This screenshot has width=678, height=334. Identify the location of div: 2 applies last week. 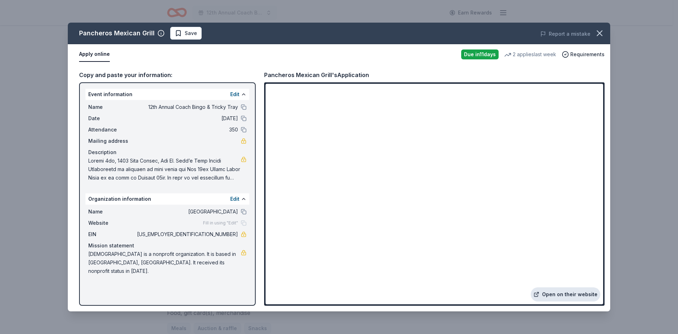
(530, 54).